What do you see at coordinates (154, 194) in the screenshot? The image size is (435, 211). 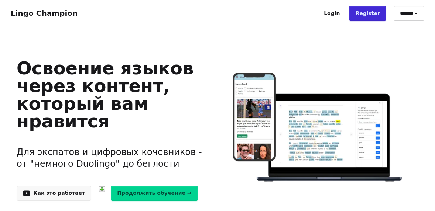 I see `a: Продолжить обучение →` at bounding box center [154, 194].